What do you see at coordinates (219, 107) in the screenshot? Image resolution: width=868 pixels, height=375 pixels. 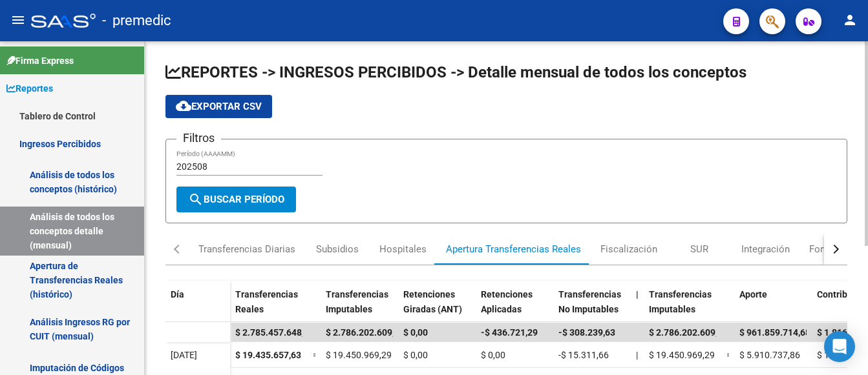 I see `span: Exportar CSV` at bounding box center [219, 107].